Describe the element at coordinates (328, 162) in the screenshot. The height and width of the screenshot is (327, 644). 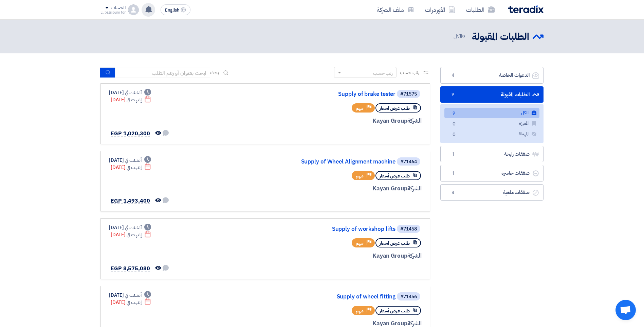
I see `a: Supply of Wheel Alignment machine` at that location.